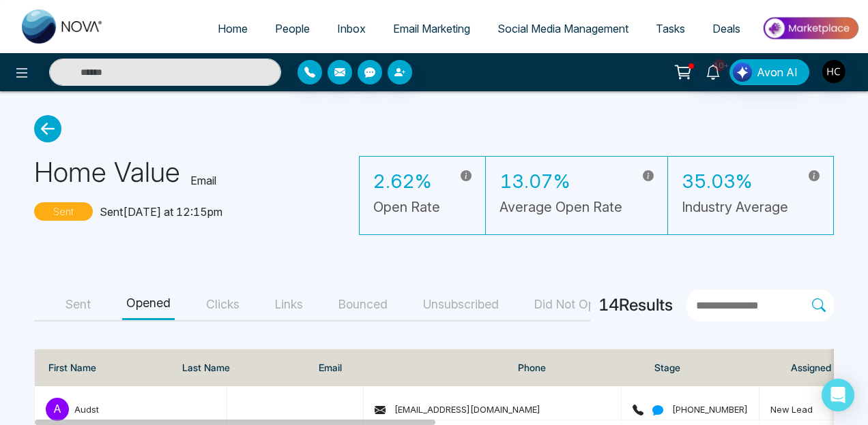 The width and height of the screenshot is (868, 425). Describe the element at coordinates (561, 207) in the screenshot. I see `h5: Average Open Rate` at that location.